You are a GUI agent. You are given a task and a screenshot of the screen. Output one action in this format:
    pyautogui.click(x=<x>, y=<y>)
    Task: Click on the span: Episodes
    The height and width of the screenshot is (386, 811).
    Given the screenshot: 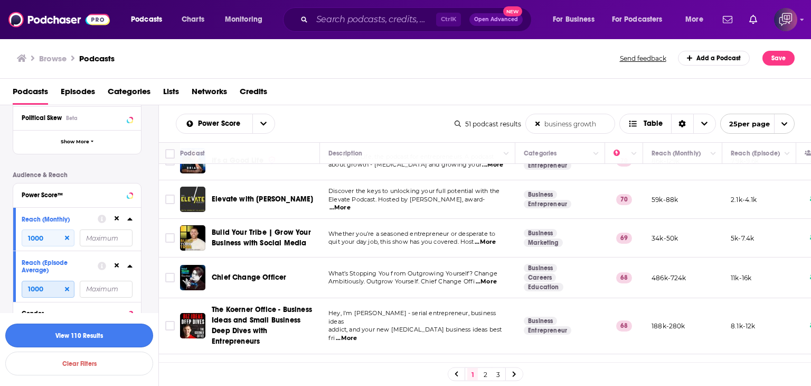 What is the action you would take?
    pyautogui.click(x=78, y=93)
    